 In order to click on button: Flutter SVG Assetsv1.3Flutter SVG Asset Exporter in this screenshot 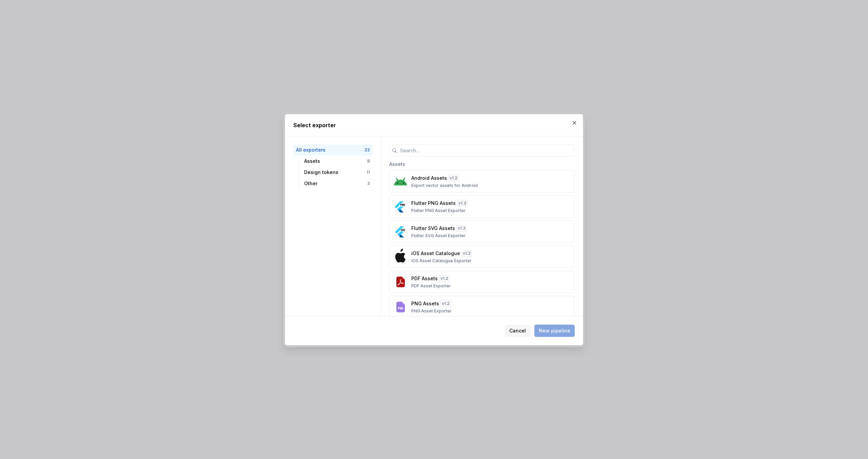, I will do `click(482, 231)`.